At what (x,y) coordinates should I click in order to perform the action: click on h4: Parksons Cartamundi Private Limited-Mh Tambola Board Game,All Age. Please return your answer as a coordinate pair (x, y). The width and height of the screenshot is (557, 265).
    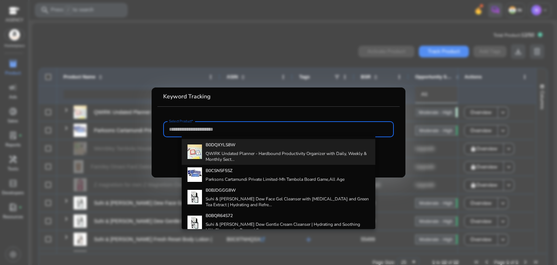
    Looking at the image, I should click on (275, 179).